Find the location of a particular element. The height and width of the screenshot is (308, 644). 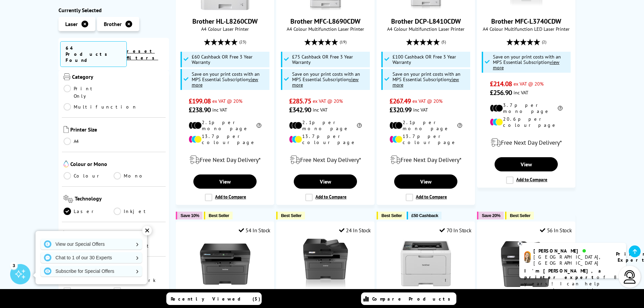

span: £60 Cashback OR Free 3 Year Warranty is located at coordinates (230, 60).